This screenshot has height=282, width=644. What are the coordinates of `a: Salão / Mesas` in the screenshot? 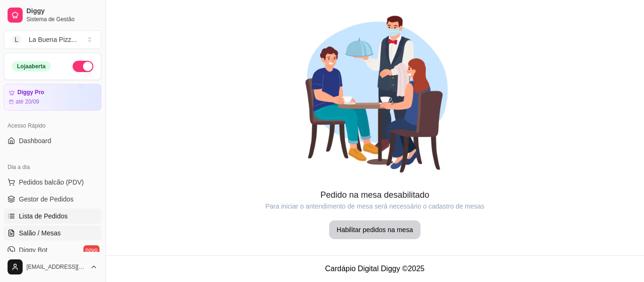 It's located at (53, 233).